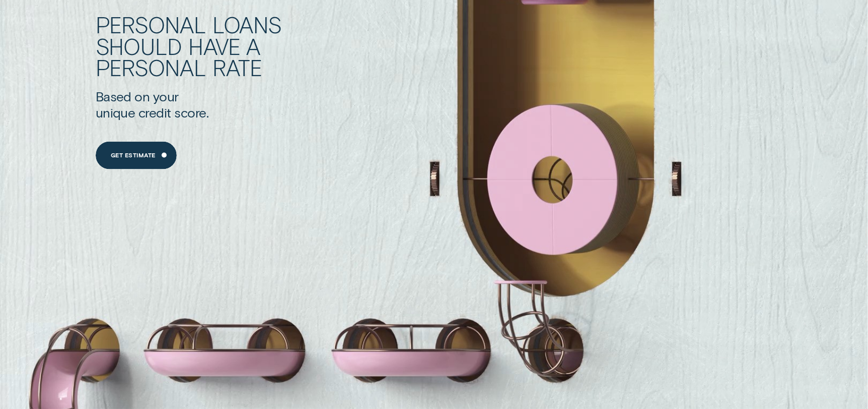 This screenshot has width=868, height=409. Describe the element at coordinates (247, 25) in the screenshot. I see `div: Loans` at that location.